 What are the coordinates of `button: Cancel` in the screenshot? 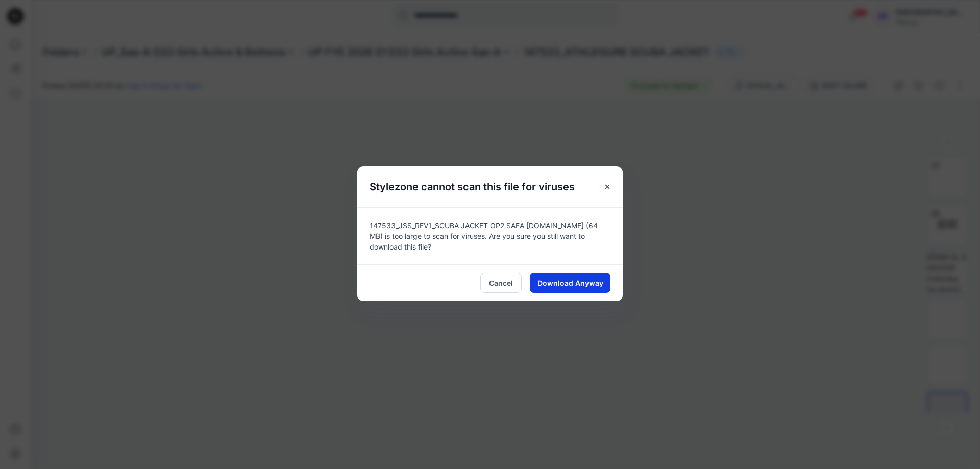 It's located at (501, 283).